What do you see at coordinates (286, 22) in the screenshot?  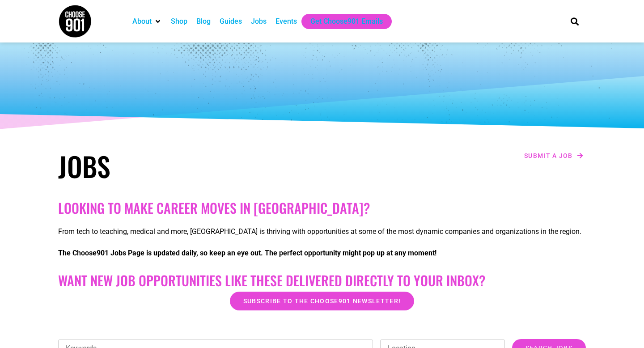 I see `a: Events` at bounding box center [286, 22].